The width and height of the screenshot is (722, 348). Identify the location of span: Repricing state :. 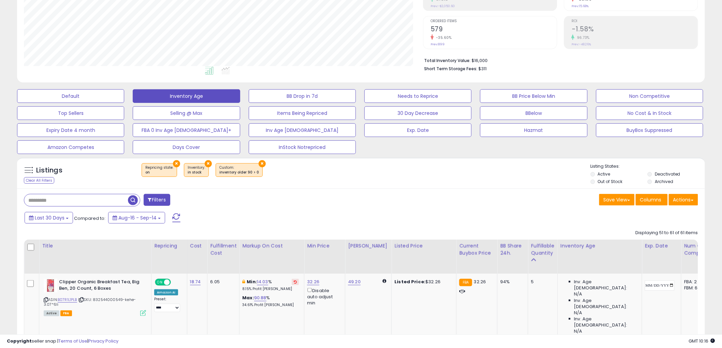
(159, 170).